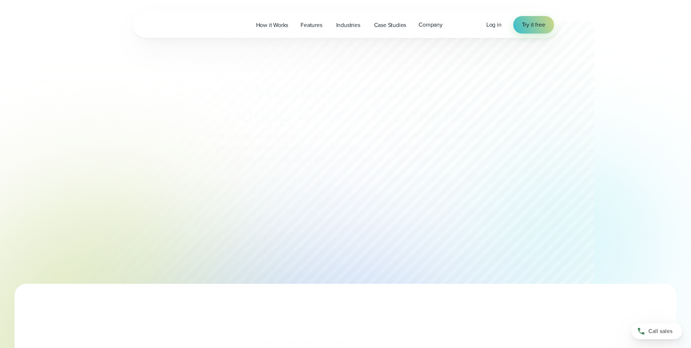  I want to click on a: Try it free, so click(534, 25).